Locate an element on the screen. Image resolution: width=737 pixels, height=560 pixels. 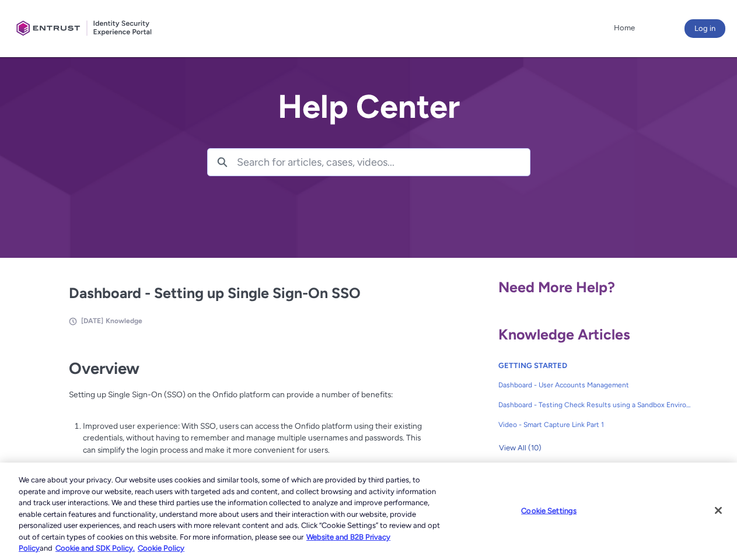
span: Dashboard - Testing Check Results using a Sandbox Environment is located at coordinates (595, 405).